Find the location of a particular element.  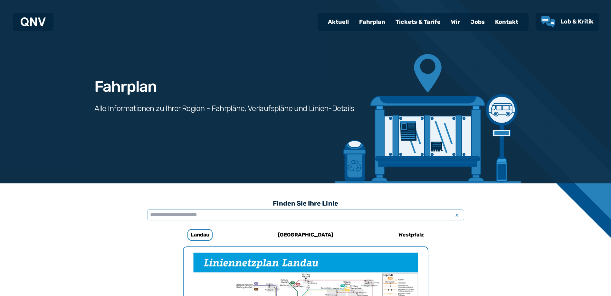

a: Kontakt is located at coordinates (507, 22).